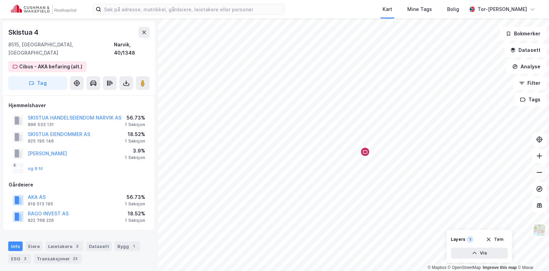  I want to click on div: Cibus - AKA befaring (alt.), so click(51, 67).